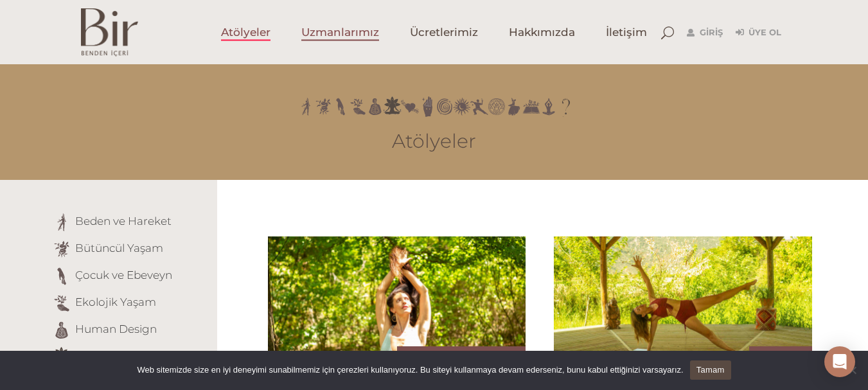  I want to click on a: Beden ve Hareket, so click(123, 221).